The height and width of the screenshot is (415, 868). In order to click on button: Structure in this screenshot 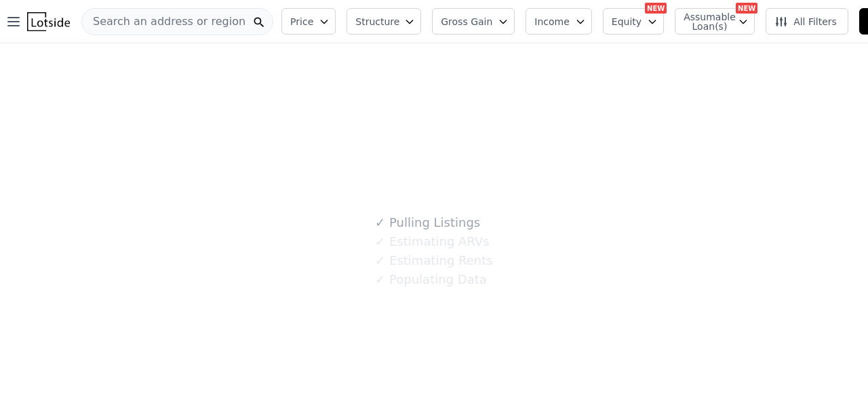, I will do `click(384, 21)`.